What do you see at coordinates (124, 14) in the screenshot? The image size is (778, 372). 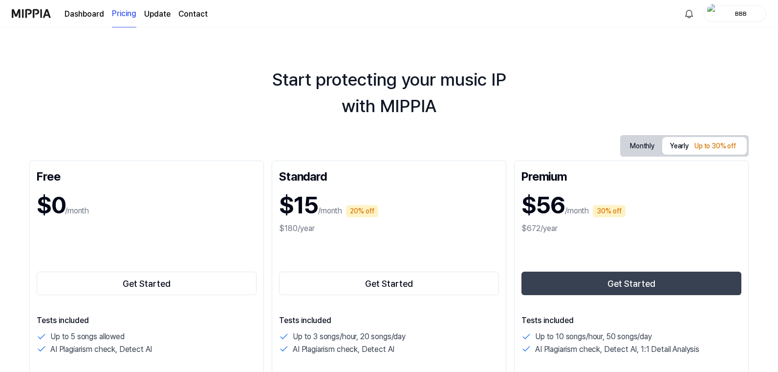 I see `a: Pricing` at bounding box center [124, 14].